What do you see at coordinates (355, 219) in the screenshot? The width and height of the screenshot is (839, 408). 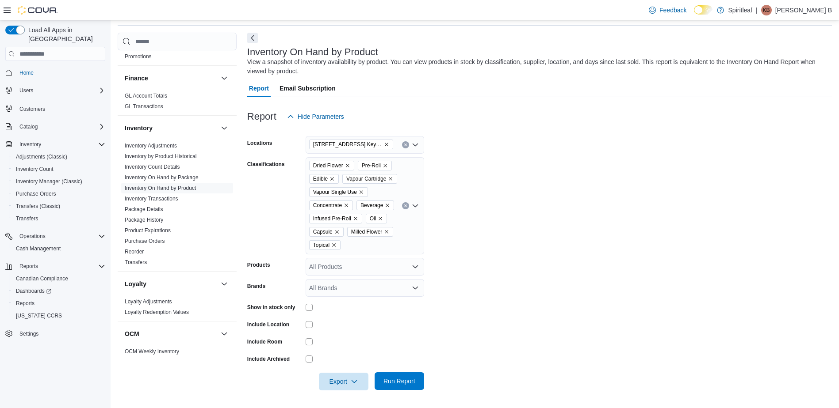 I see `button: Remove Infused Pre-Roll from selection in this group` at bounding box center [355, 219].